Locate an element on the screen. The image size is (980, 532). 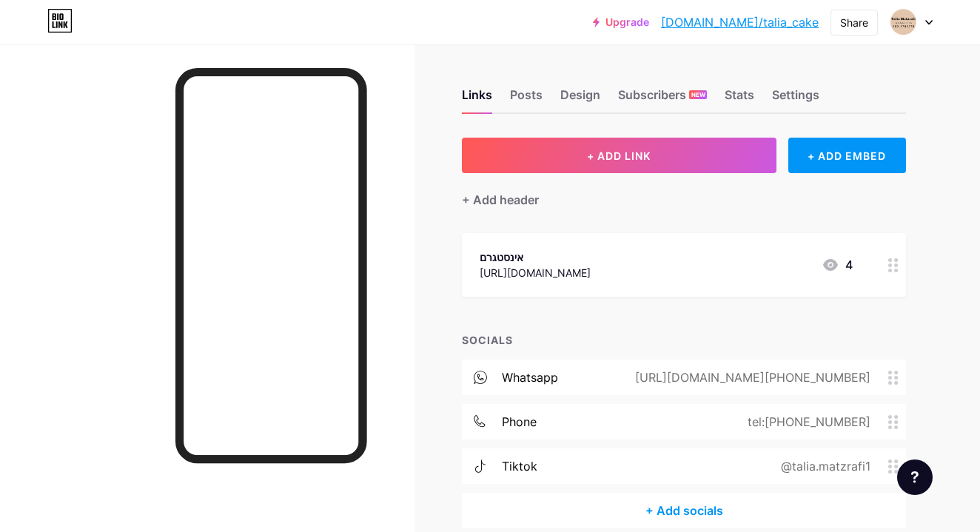
div: + Add socials is located at coordinates (684, 511).